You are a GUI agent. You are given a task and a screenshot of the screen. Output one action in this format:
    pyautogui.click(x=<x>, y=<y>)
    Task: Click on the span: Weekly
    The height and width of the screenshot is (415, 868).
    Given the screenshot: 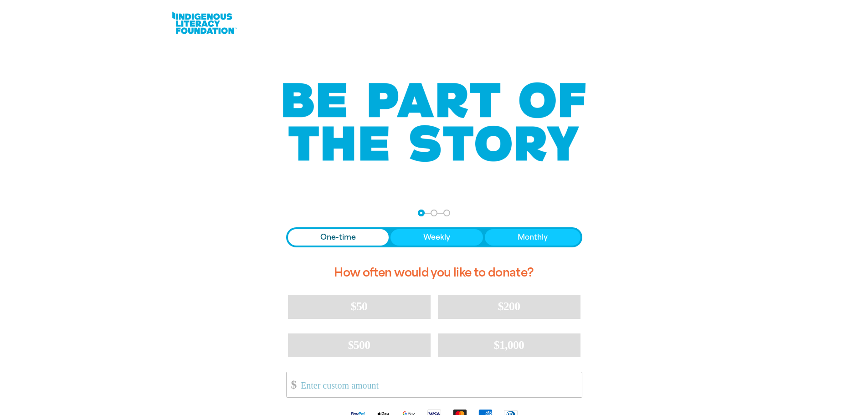 What is the action you would take?
    pyautogui.click(x=436, y=238)
    